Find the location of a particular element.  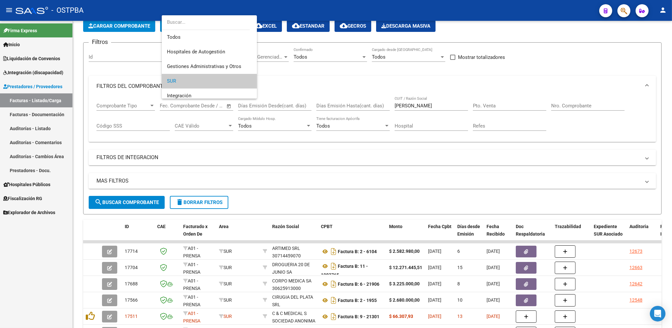

span: Todos is located at coordinates (209, 37).